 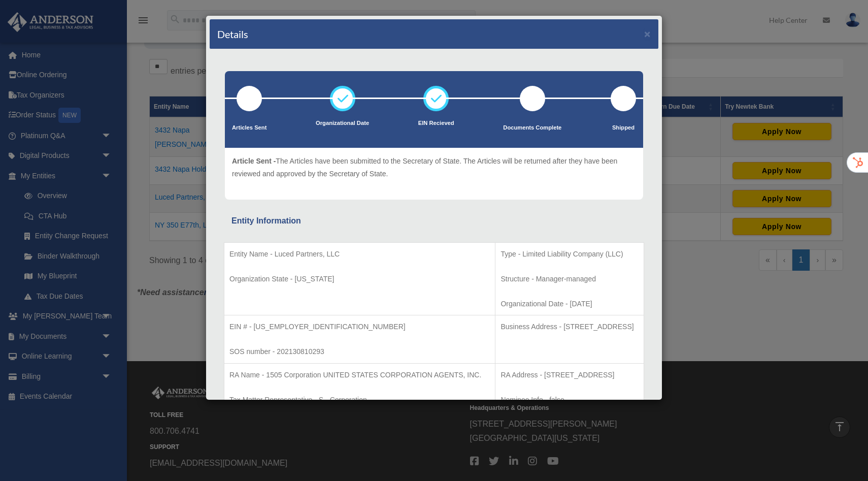 I want to click on span: Article Sent -, so click(x=254, y=161).